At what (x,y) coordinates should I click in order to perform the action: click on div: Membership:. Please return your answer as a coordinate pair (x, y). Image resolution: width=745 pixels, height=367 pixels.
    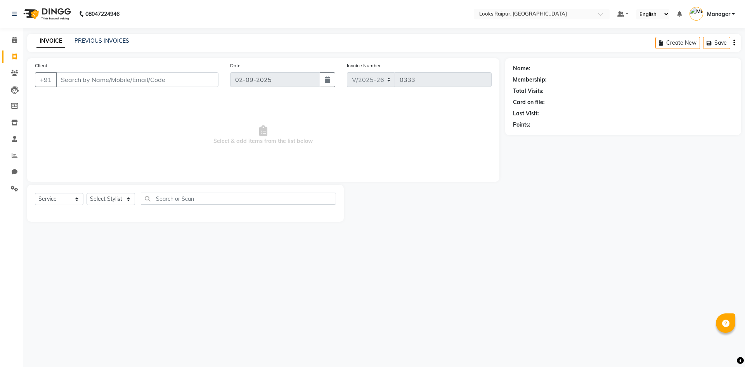
    Looking at the image, I should click on (530, 80).